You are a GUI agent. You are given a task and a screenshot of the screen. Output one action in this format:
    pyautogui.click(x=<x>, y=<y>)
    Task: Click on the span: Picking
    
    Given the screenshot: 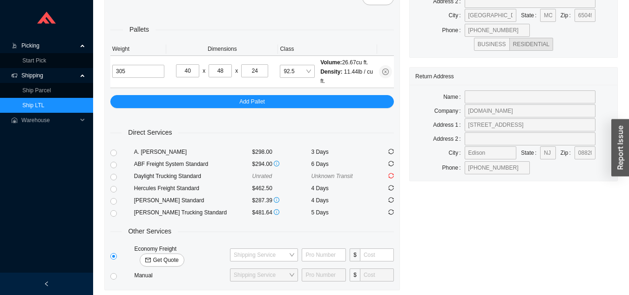 What is the action you would take?
    pyautogui.click(x=49, y=46)
    